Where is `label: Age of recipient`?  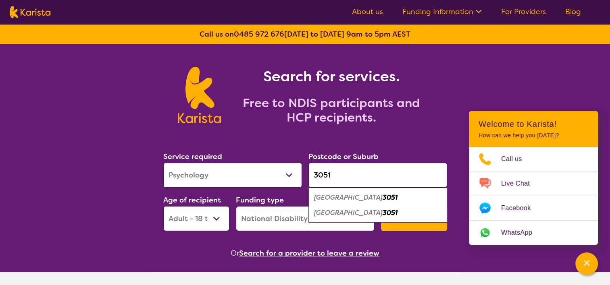 label: Age of recipient is located at coordinates (192, 200).